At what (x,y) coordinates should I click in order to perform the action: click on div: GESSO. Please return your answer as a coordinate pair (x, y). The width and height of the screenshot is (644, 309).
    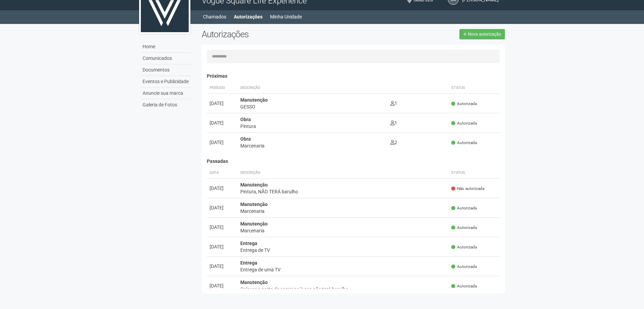
    Looking at the image, I should click on (312, 107).